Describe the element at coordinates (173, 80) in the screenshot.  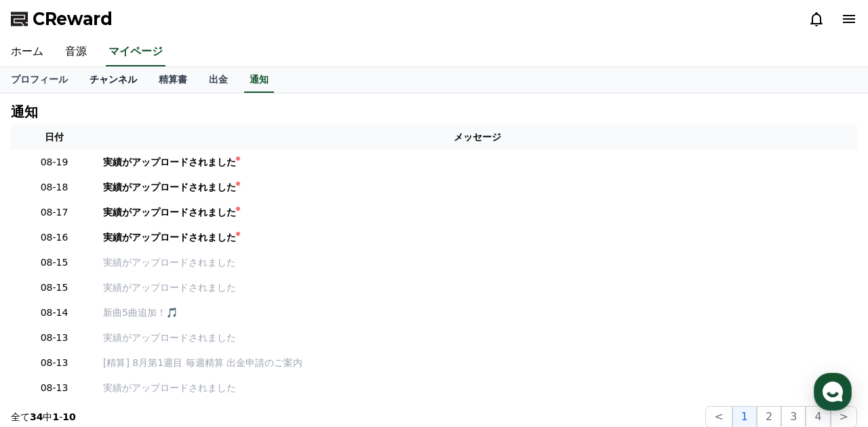
I see `a: 精算書` at that location.